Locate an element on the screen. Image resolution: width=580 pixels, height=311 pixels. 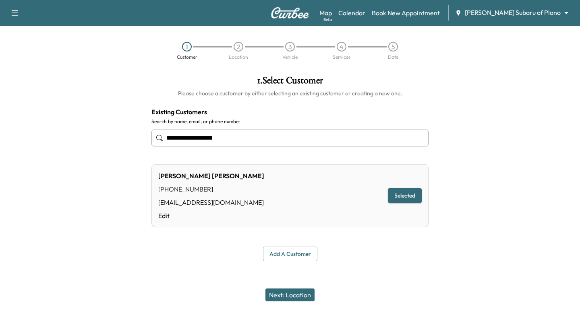
div: Customer is located at coordinates (187, 57).